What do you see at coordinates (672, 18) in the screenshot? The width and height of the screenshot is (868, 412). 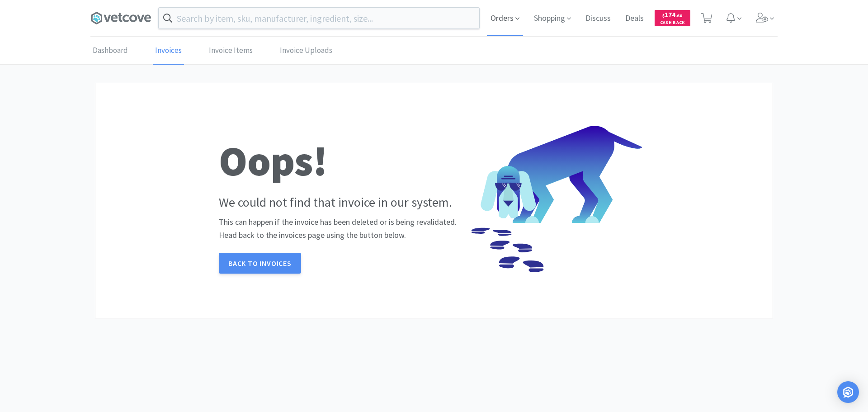 I see `a: $174.60Cash Back` at bounding box center [672, 18].